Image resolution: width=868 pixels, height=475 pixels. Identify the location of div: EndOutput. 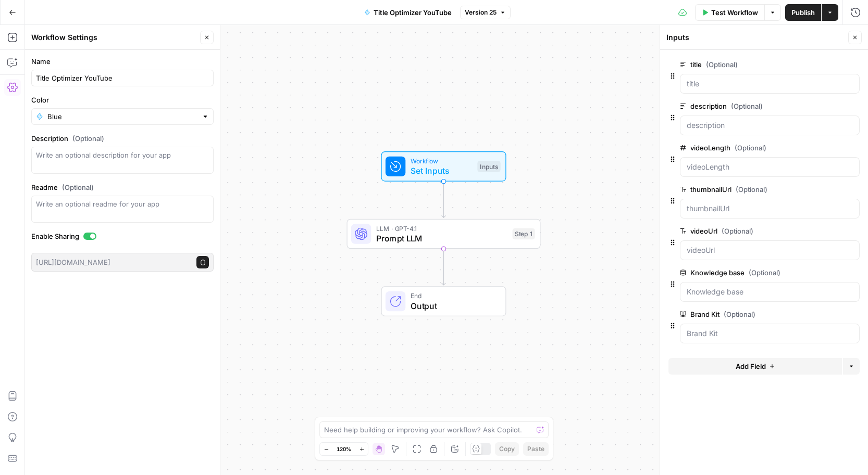
(444, 301).